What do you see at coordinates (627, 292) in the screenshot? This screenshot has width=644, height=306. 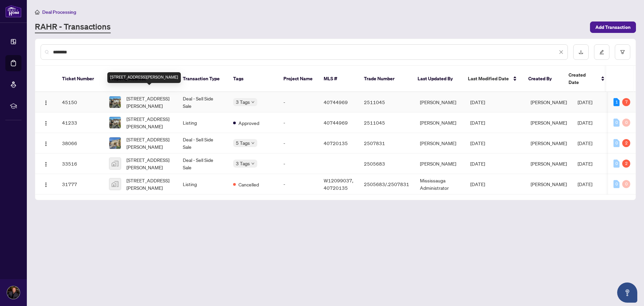 I see `button: Open asap` at bounding box center [627, 292].